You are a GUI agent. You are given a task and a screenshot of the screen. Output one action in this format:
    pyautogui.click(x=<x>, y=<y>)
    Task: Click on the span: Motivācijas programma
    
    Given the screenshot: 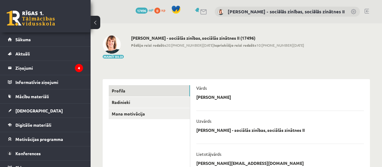 What is the action you would take?
    pyautogui.click(x=39, y=139)
    